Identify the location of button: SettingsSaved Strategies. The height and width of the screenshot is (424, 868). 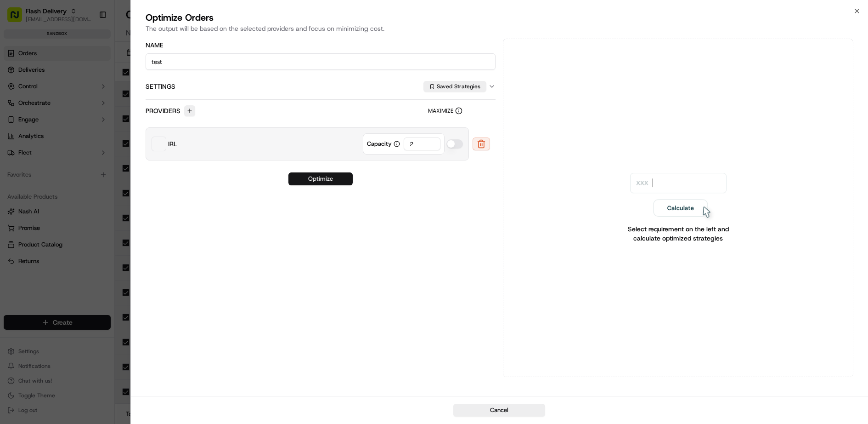
(321, 86).